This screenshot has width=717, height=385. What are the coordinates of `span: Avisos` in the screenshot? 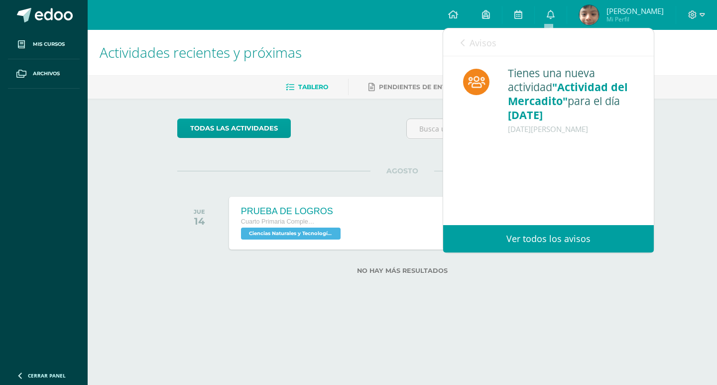 It's located at (483, 43).